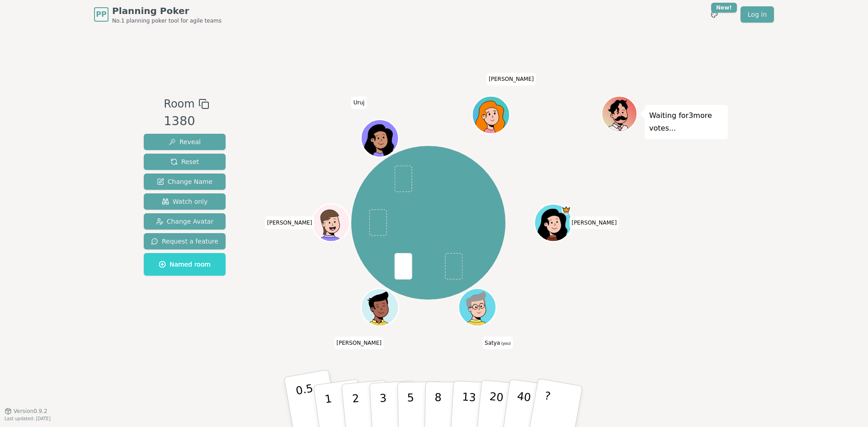  What do you see at coordinates (167, 11) in the screenshot?
I see `span: Planning Poker` at bounding box center [167, 11].